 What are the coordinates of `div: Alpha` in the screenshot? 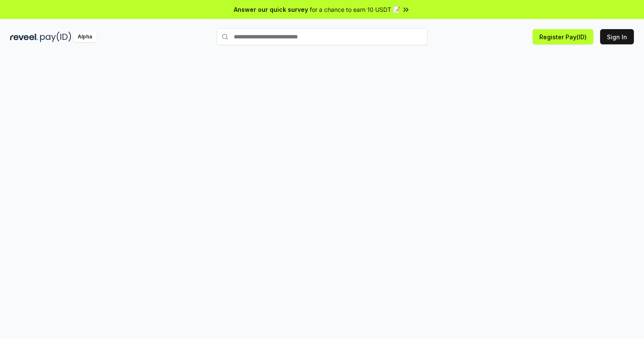 It's located at (85, 36).